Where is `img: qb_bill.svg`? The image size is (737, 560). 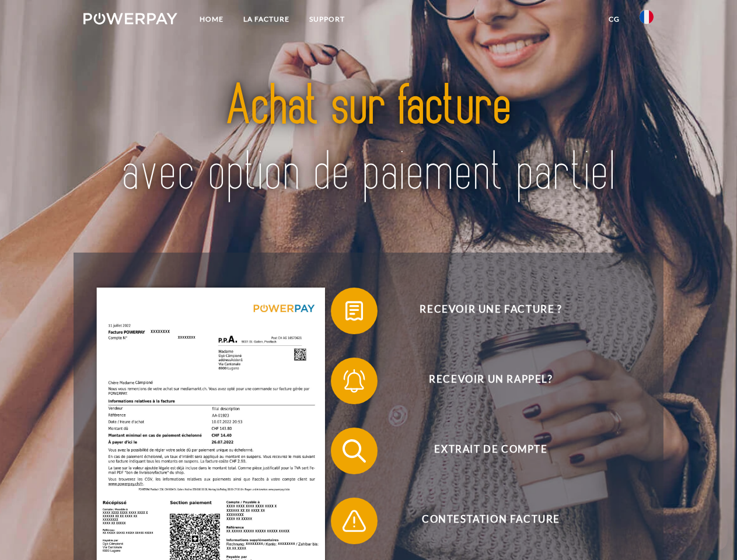 img: qb_bill.svg is located at coordinates (354, 311).